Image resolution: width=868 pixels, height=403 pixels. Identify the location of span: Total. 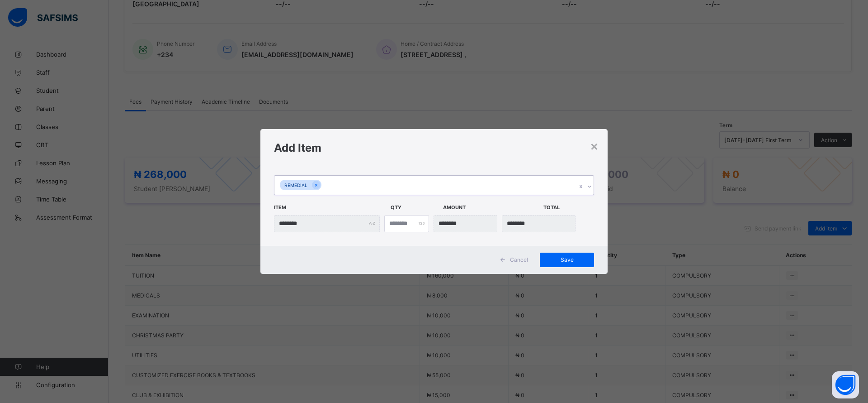
(567, 207).